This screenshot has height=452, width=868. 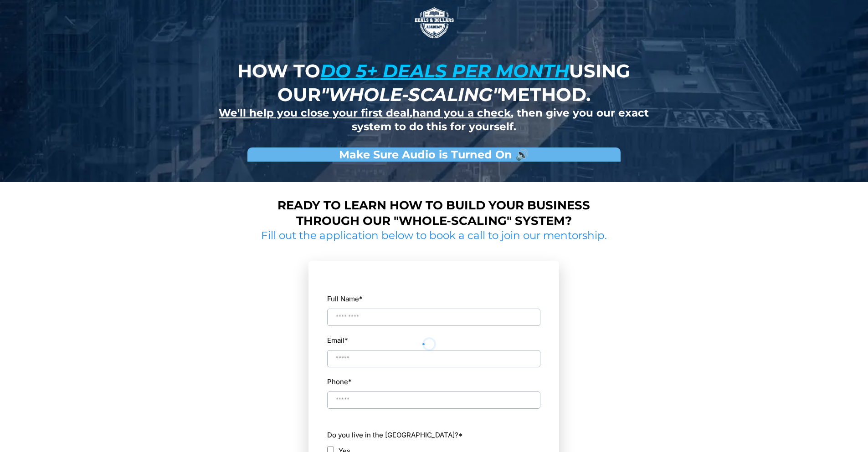 I want to click on h2: Fill out the application below to book a call to join our mentorship., so click(x=434, y=236).